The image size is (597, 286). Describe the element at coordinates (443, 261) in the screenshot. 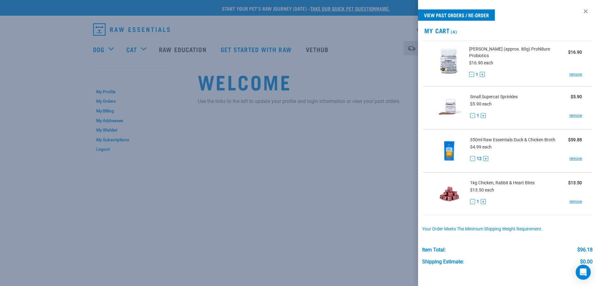

I see `div: Shipping Estimate:` at that location.